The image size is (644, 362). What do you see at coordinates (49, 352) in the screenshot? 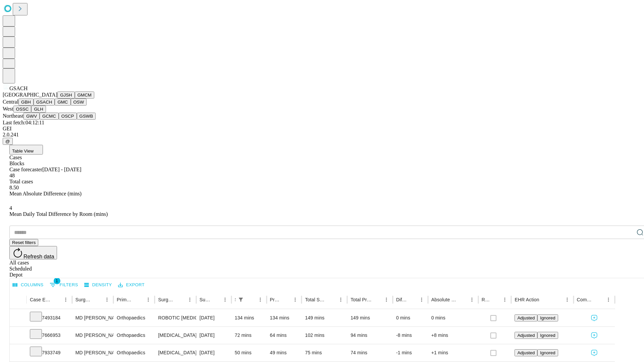
I see `div: 7933749` at bounding box center [49, 352].